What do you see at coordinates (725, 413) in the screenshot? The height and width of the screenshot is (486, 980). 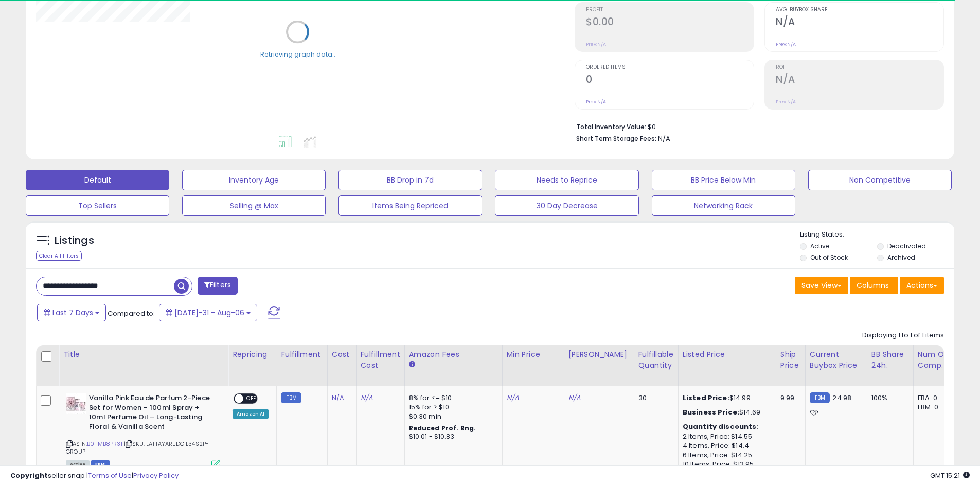 I see `div: $14.69` at bounding box center [725, 413].